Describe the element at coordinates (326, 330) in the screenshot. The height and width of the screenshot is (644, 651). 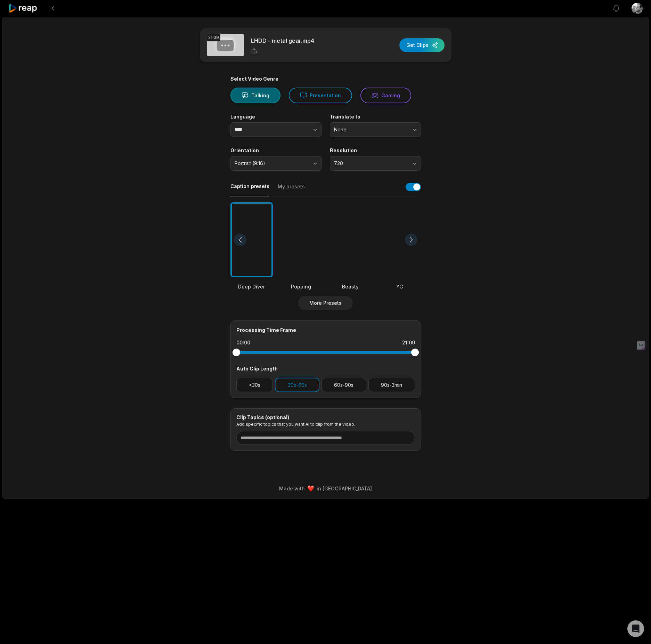
I see `div: Processing Time Frame` at that location.